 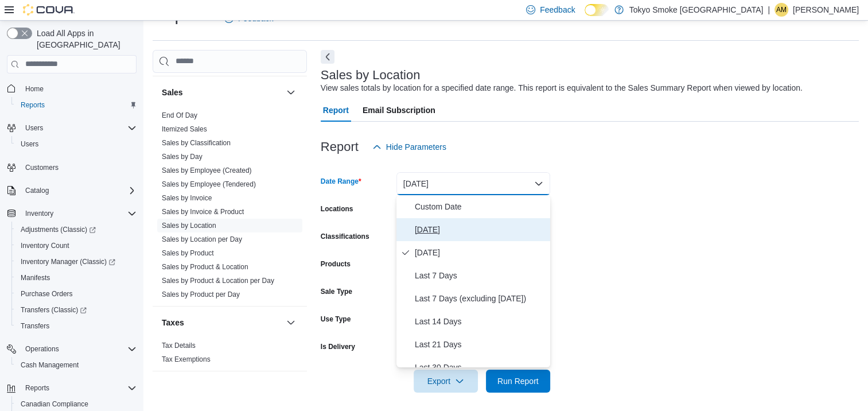 I want to click on h3: Report, so click(x=340, y=147).